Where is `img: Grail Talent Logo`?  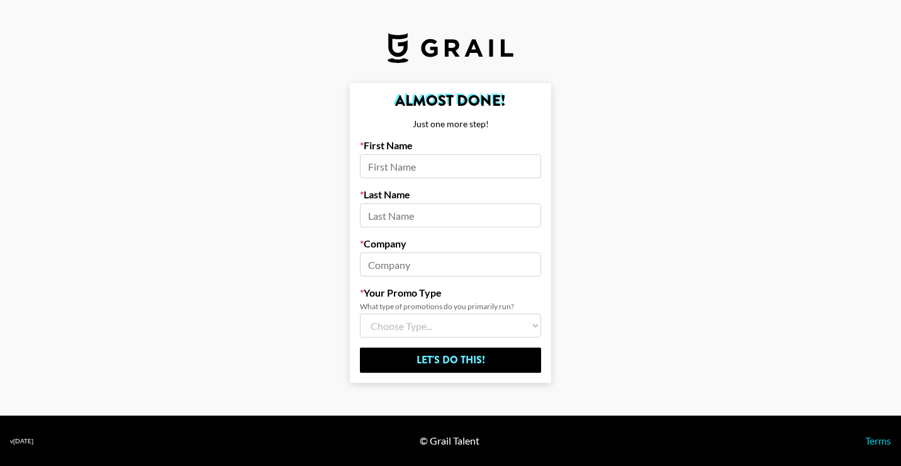 img: Grail Talent Logo is located at coordinates (451, 48).